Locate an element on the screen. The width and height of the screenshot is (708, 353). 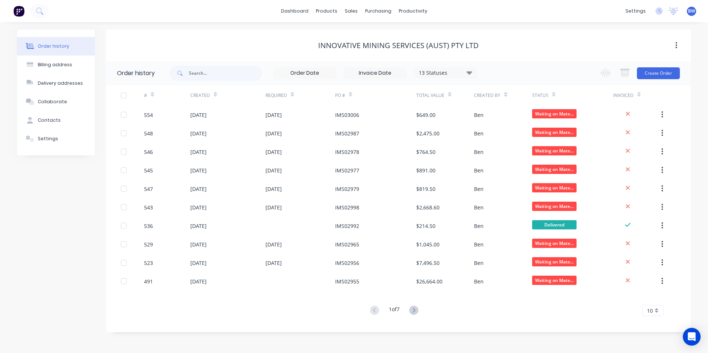
div: purchasing is located at coordinates (378, 11).